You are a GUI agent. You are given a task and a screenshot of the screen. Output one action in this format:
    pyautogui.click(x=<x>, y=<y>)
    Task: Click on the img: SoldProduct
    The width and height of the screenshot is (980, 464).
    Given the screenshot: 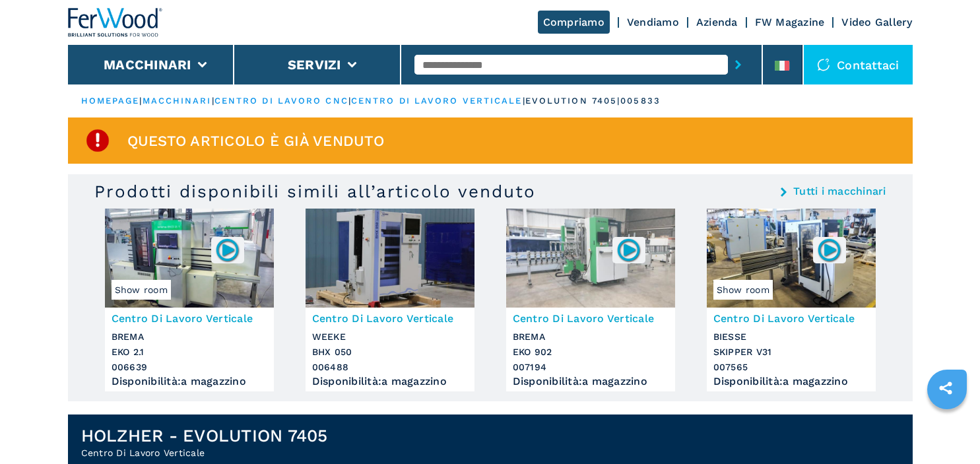 What is the action you would take?
    pyautogui.click(x=97, y=141)
    